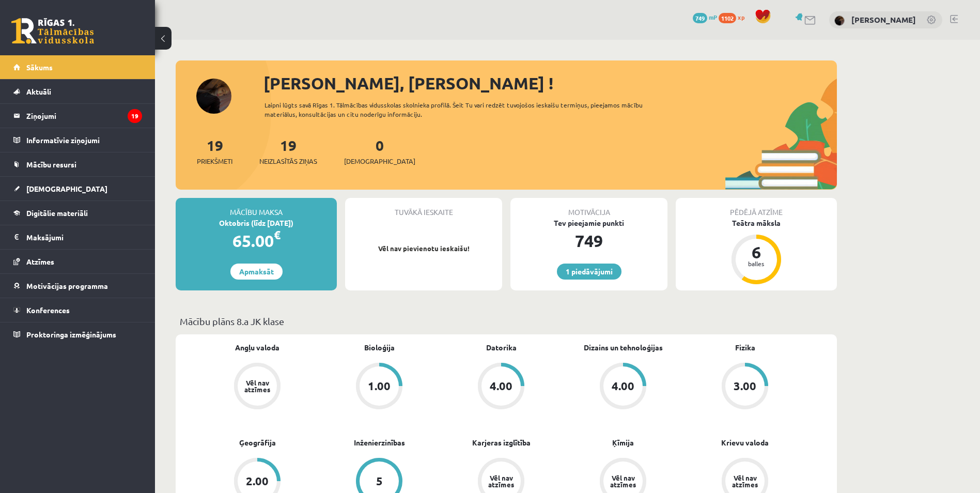  I want to click on div: 749, so click(589, 241).